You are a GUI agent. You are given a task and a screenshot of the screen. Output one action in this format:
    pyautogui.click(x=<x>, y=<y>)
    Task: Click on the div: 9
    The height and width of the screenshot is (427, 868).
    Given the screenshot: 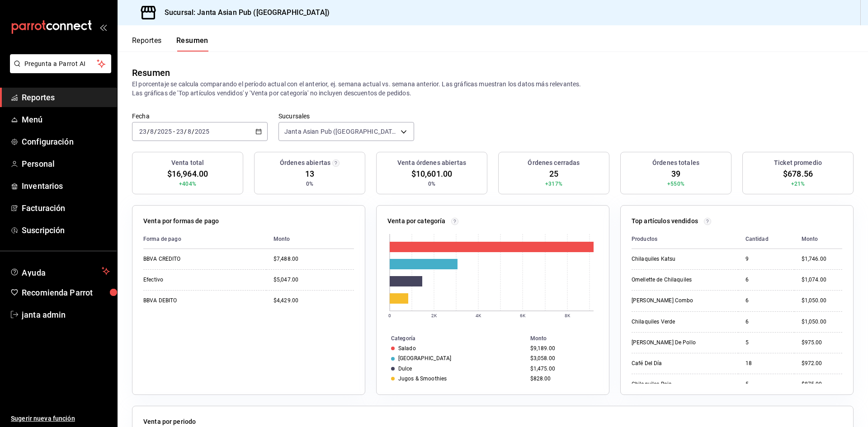 What is the action you would take?
    pyautogui.click(x=767, y=259)
    